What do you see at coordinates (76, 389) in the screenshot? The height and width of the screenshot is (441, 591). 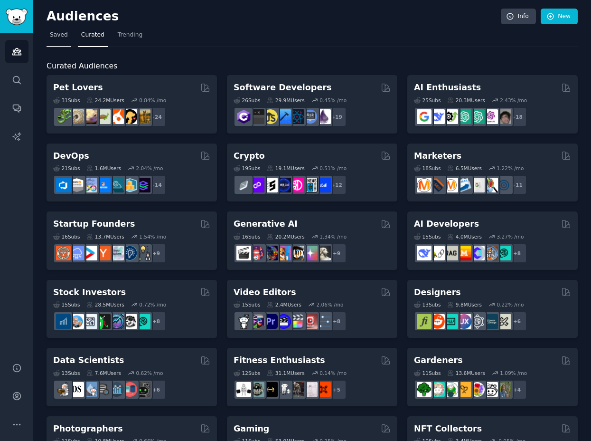 I see `img: datascience` at bounding box center [76, 389].